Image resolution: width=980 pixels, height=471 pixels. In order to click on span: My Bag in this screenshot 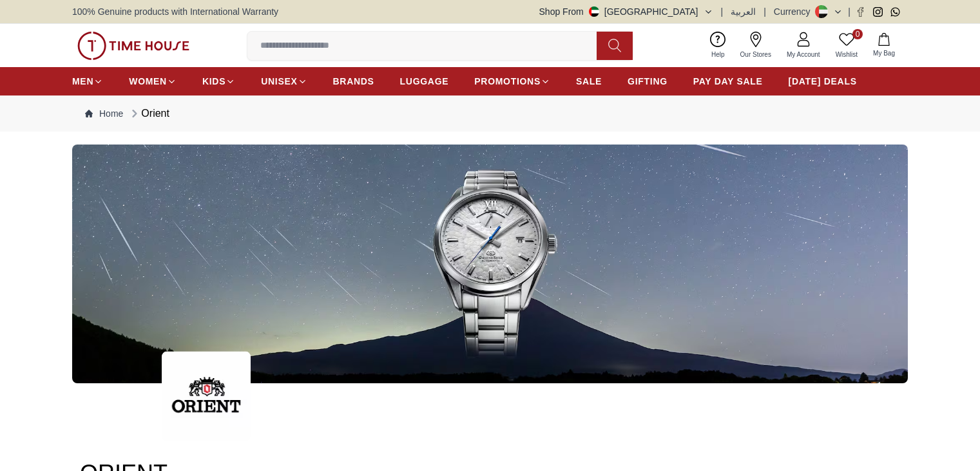, I will do `click(884, 53)`.